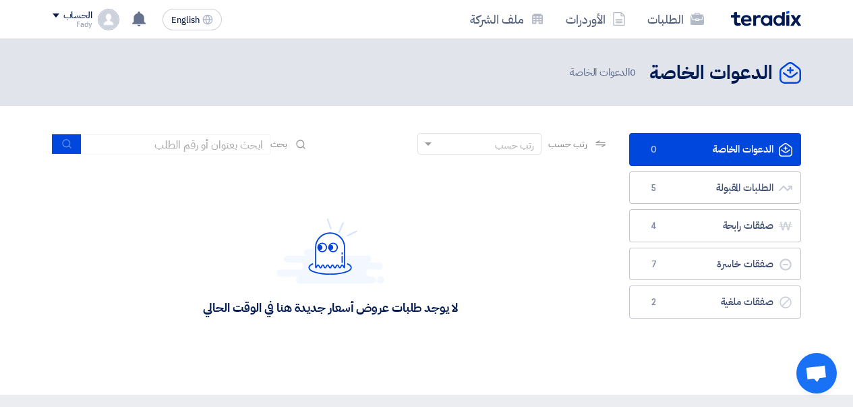 This screenshot has height=407, width=853. Describe the element at coordinates (507, 19) in the screenshot. I see `a: ملف الشركة` at that location.